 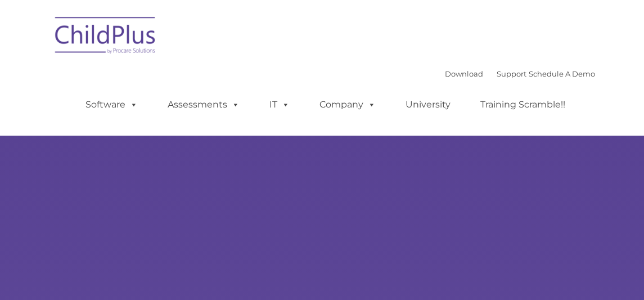 What do you see at coordinates (464, 74) in the screenshot?
I see `a: Download` at bounding box center [464, 74].